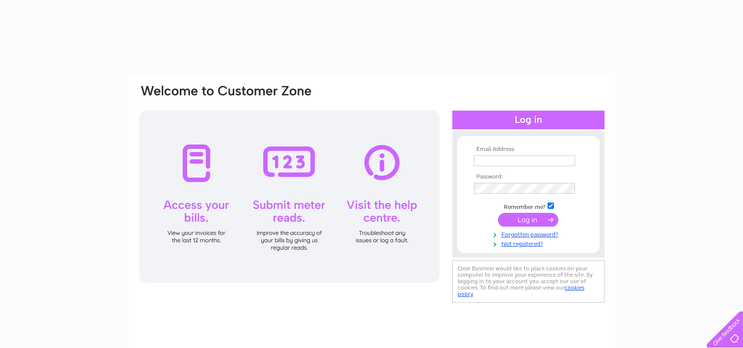 The height and width of the screenshot is (348, 743). I want to click on th: Email Address:, so click(529, 149).